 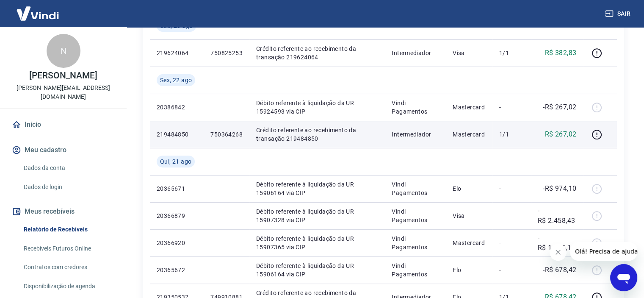 I want to click on span: Qui, 21 ago, so click(x=176, y=162).